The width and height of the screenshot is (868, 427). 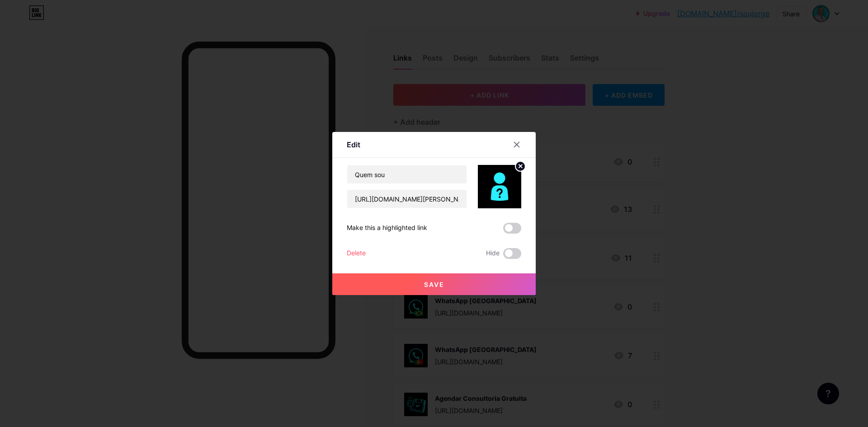 I want to click on input: URL, so click(x=407, y=199).